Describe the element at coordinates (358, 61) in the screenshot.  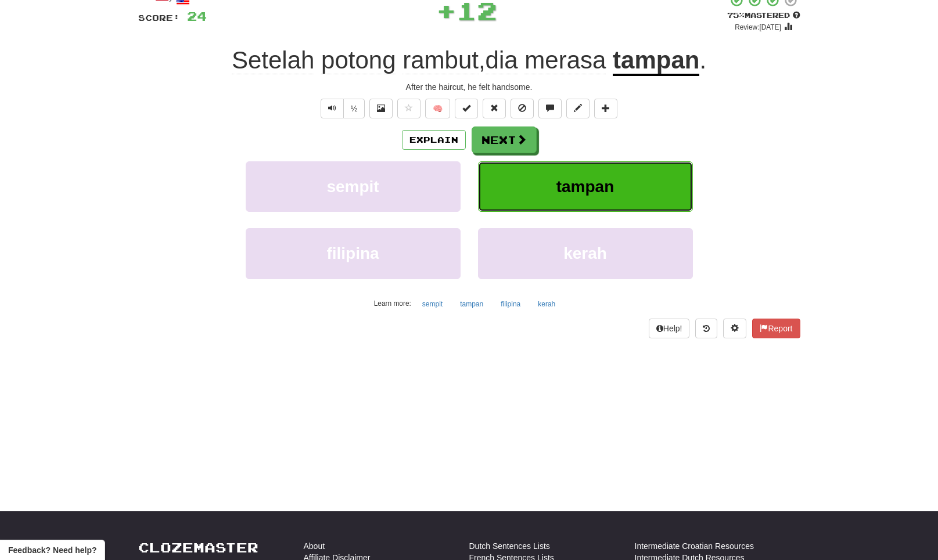
I see `span: potong` at that location.